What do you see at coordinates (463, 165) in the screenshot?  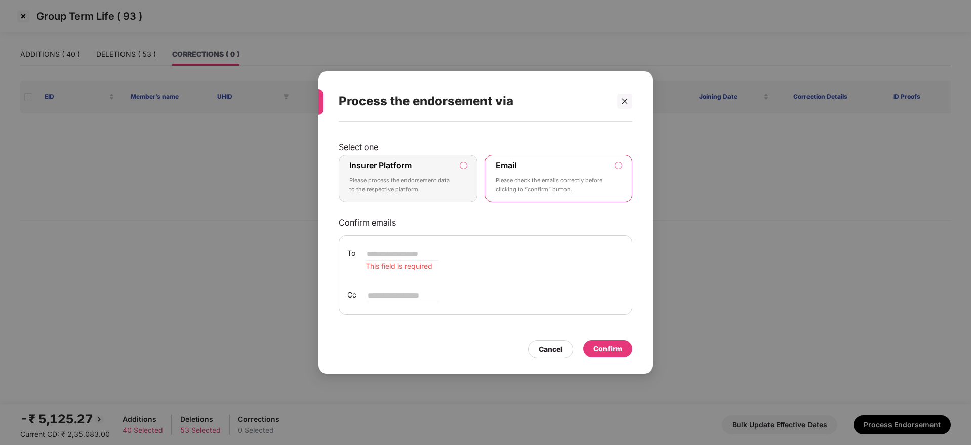 I see `input: Insurer PlatformPlease process the endorsement data to the respective platform` at bounding box center [463, 165].